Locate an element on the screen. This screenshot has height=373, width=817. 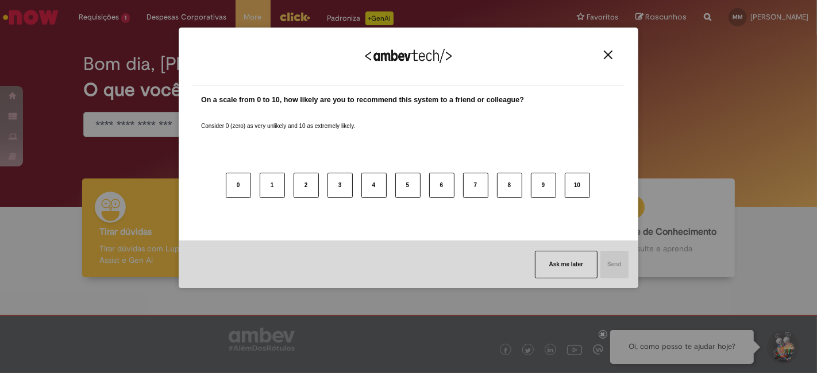
button: 5 is located at coordinates (408, 186).